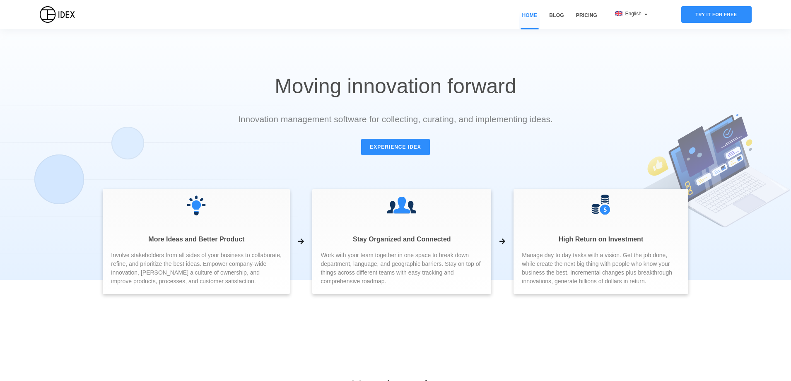 The height and width of the screenshot is (381, 791). Describe the element at coordinates (634, 14) in the screenshot. I see `span: English` at that location.